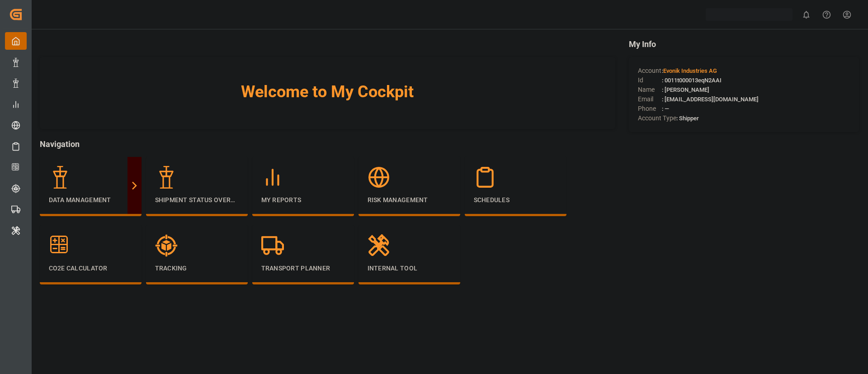 The image size is (868, 374). What do you see at coordinates (303, 200) in the screenshot?
I see `p: My Reports` at bounding box center [303, 200].